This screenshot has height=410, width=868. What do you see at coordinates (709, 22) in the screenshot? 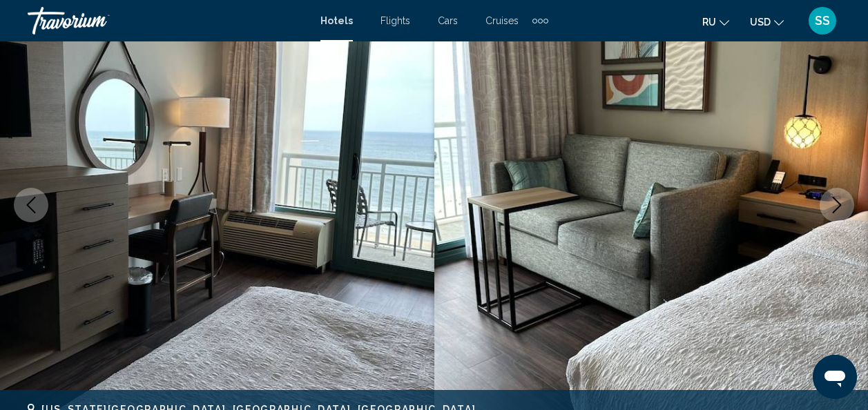
I see `span: ru` at bounding box center [709, 22].